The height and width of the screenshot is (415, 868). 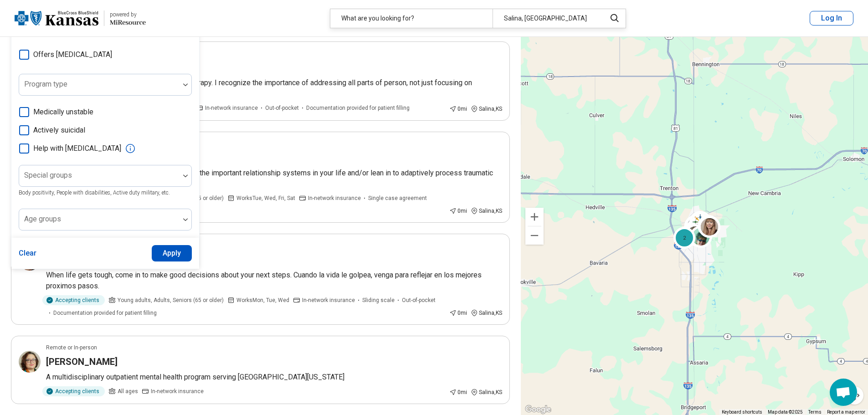 I want to click on span: Medically unstable, so click(x=63, y=112).